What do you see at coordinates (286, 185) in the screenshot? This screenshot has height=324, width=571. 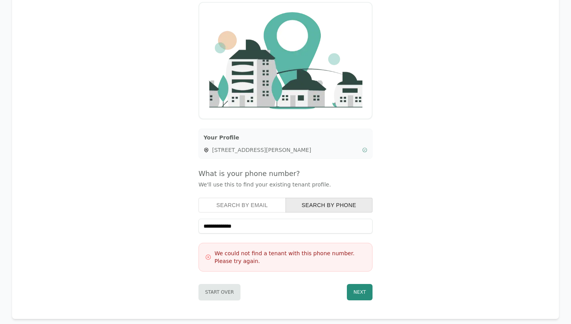 I see `p: We'll use this to find your existing tenant profile.` at bounding box center [286, 185].